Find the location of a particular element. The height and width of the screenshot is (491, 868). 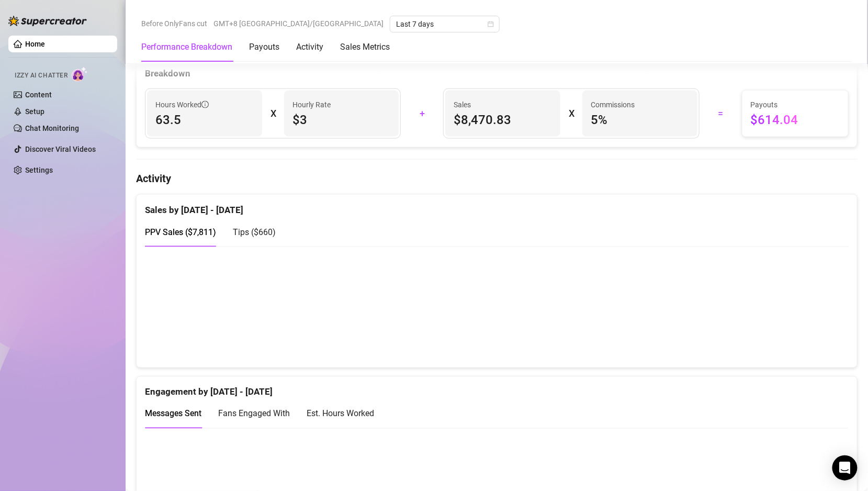

div: Open Intercom Messenger is located at coordinates (845, 467).